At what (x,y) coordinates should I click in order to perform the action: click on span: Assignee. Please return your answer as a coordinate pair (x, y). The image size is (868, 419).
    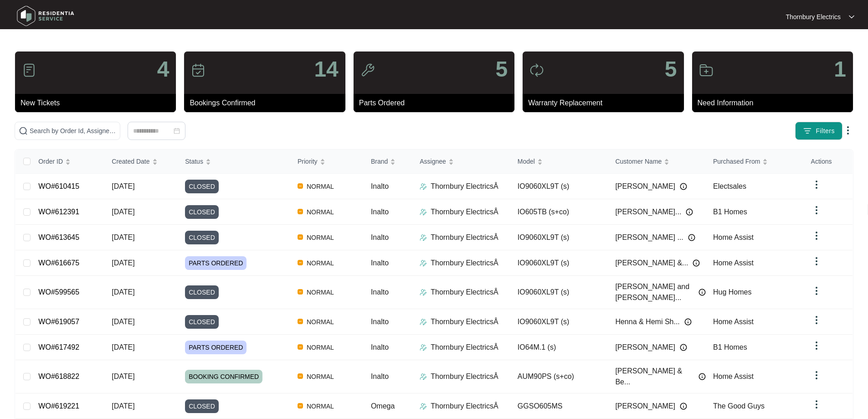
    Looking at the image, I should click on (433, 161).